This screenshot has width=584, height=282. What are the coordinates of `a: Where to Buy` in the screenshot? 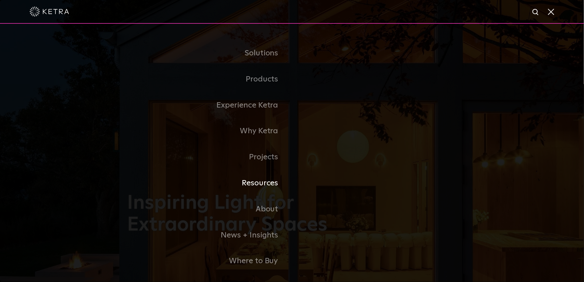 It's located at (210, 261).